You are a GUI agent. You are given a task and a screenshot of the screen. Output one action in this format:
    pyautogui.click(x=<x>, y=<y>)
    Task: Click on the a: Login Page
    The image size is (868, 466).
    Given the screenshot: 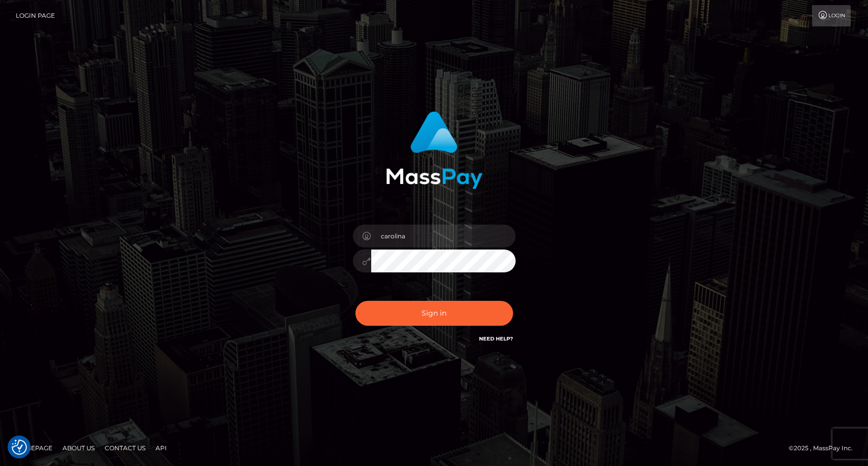 What is the action you would take?
    pyautogui.click(x=35, y=16)
    